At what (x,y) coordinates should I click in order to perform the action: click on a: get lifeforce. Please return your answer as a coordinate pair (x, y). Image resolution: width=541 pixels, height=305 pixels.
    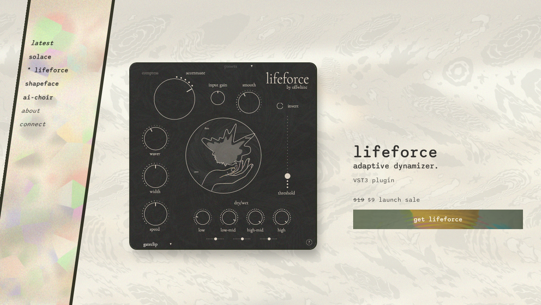
    Looking at the image, I should click on (438, 220).